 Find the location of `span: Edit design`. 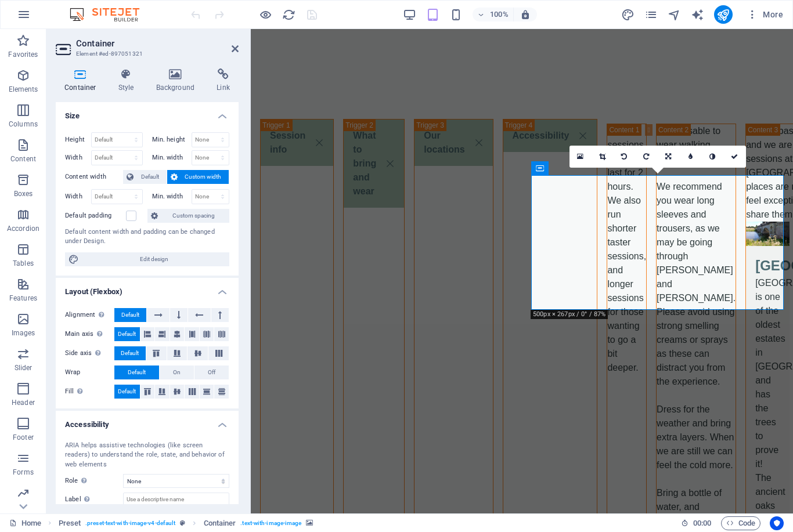

span: Edit design is located at coordinates (154, 259).